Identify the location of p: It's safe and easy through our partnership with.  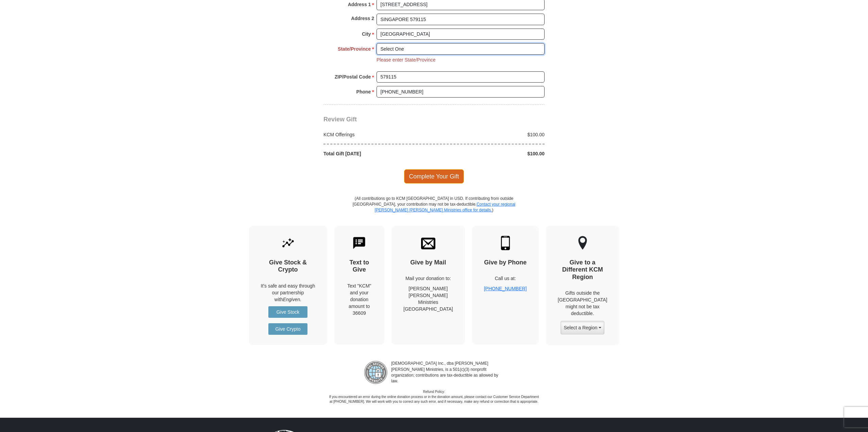
(288, 292).